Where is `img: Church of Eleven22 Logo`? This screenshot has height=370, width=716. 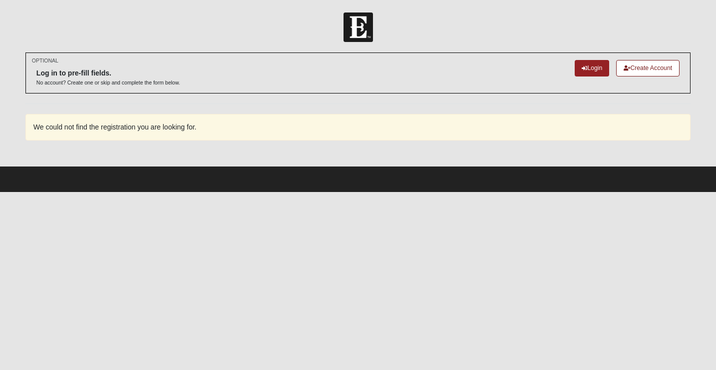
img: Church of Eleven22 Logo is located at coordinates (358, 27).